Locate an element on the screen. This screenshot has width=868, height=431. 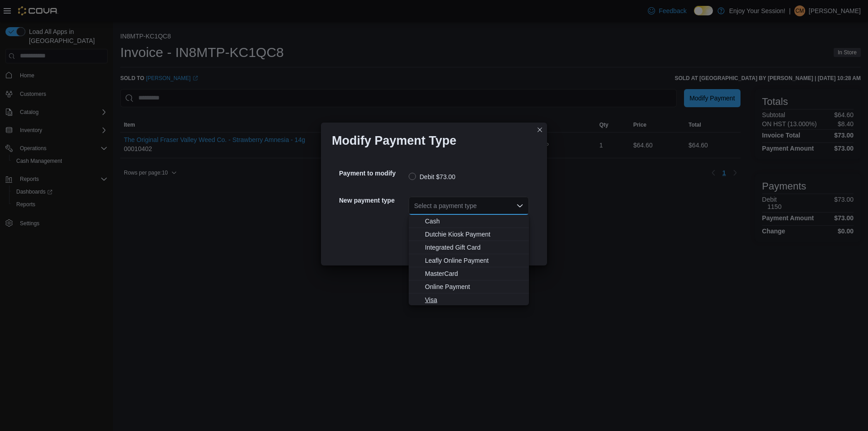
h5: New payment type is located at coordinates (373, 200).